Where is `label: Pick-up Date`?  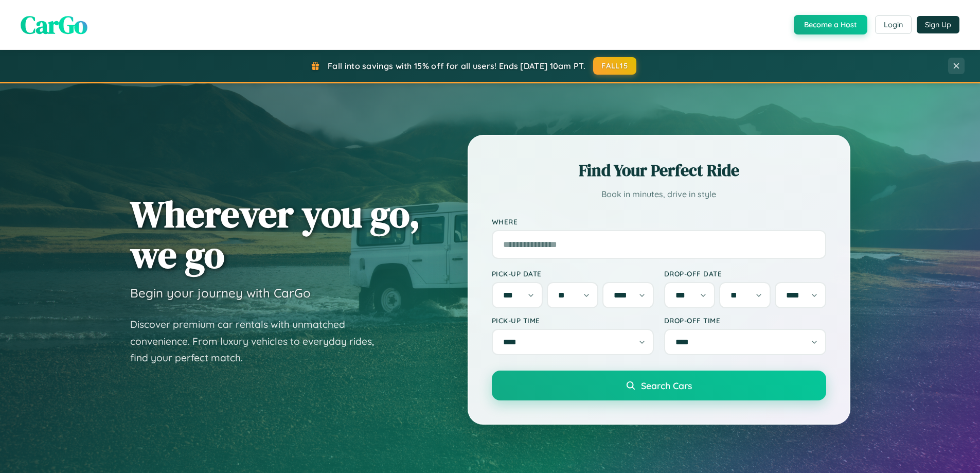
label: Pick-up Date is located at coordinates (573, 273).